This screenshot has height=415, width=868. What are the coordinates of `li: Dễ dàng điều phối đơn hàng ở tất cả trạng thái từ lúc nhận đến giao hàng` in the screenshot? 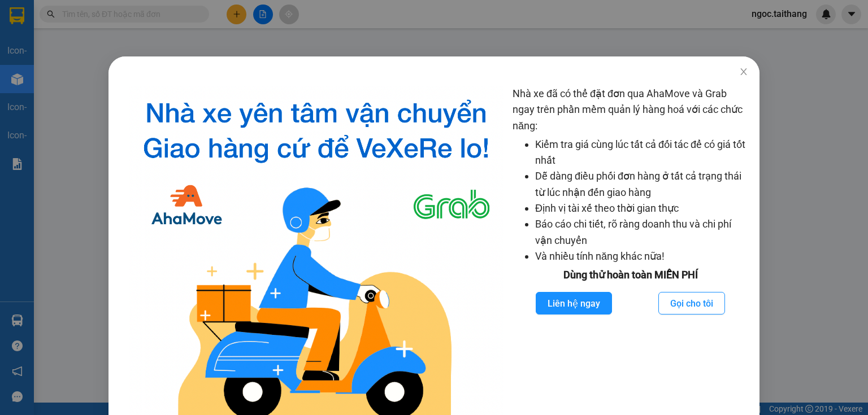 It's located at (641, 184).